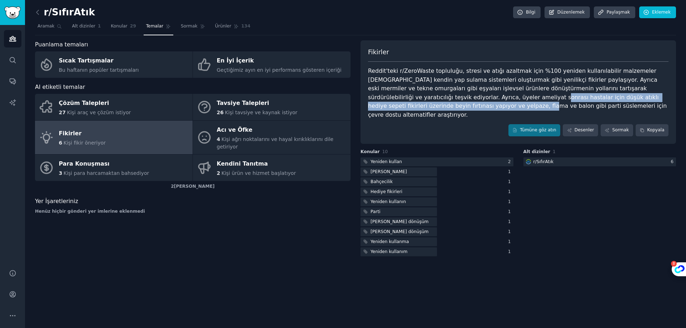 This screenshot has width=686, height=328. Describe the element at coordinates (388, 202) in the screenshot. I see `font: Yeniden kullanın` at that location.